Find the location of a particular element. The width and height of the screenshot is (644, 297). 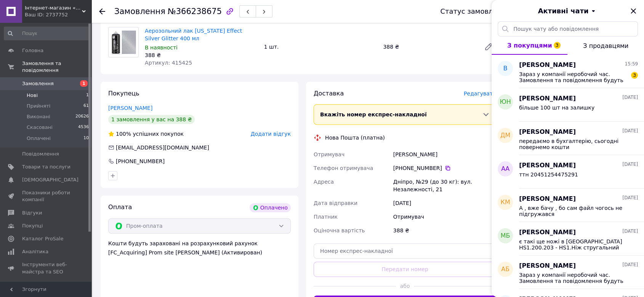

span: більше 100 шт на залишку is located at coordinates (557, 108).